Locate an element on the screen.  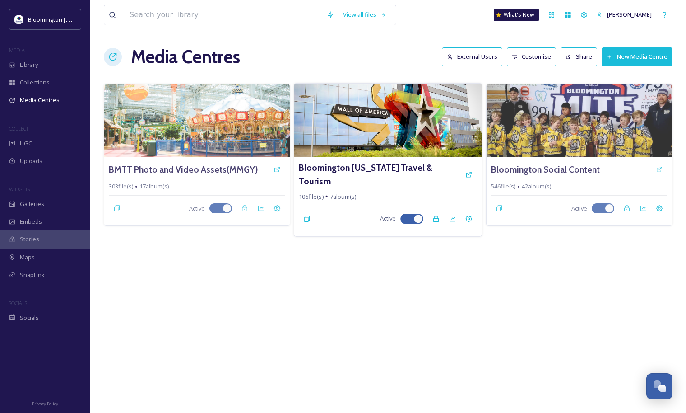
button: Customise is located at coordinates (532, 56).